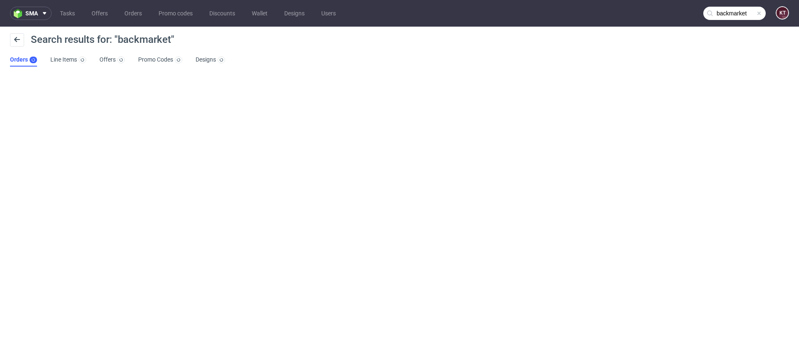 Image resolution: width=799 pixels, height=359 pixels. I want to click on a: Promo codes, so click(176, 13).